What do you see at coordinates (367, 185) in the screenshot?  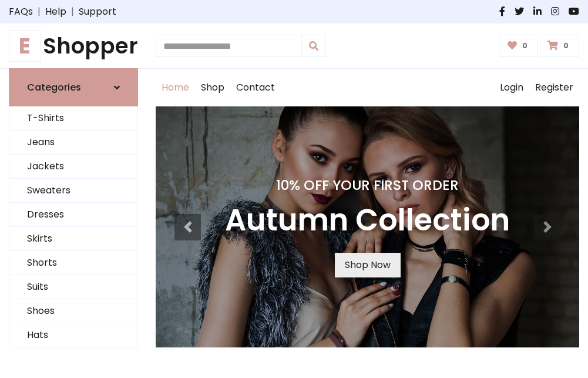 I see `h4: 10% Off Your First Order` at bounding box center [367, 185].